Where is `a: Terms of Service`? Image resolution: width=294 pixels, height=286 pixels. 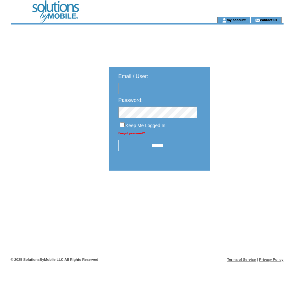
a: Terms of Service is located at coordinates (242, 259).